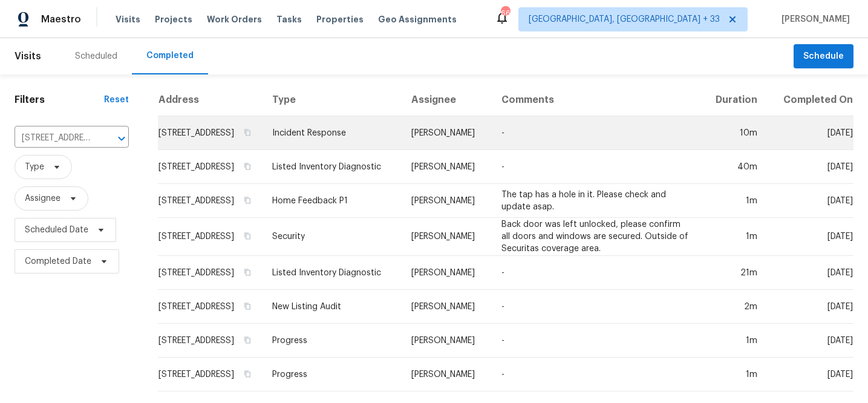  I want to click on span: Scheduled Date, so click(56, 230).